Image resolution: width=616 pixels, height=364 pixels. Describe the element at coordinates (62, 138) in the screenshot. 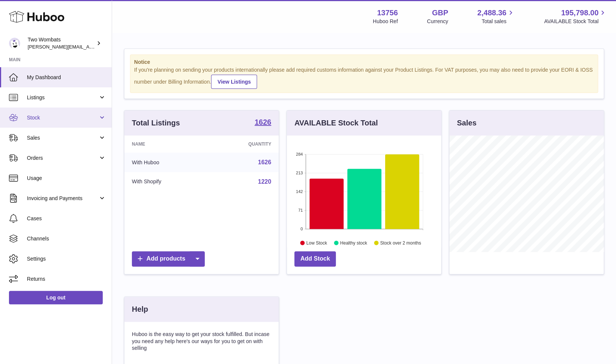

I see `span: Sales` at that location.